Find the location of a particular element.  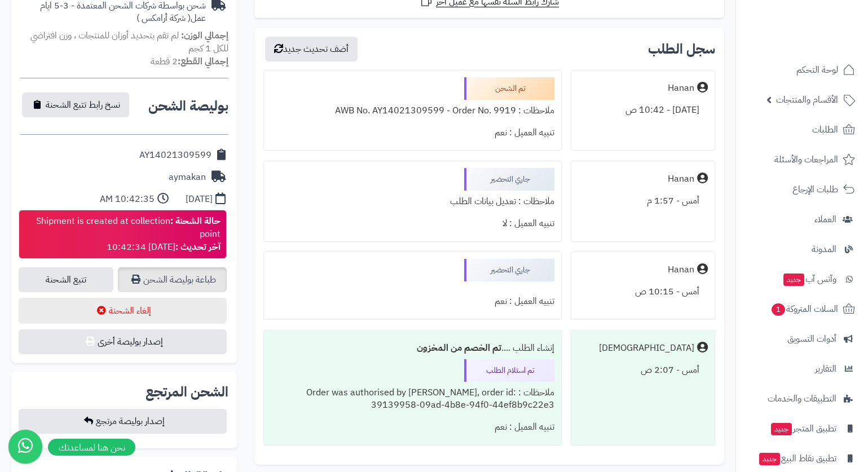

span: العملاء is located at coordinates (825, 219).